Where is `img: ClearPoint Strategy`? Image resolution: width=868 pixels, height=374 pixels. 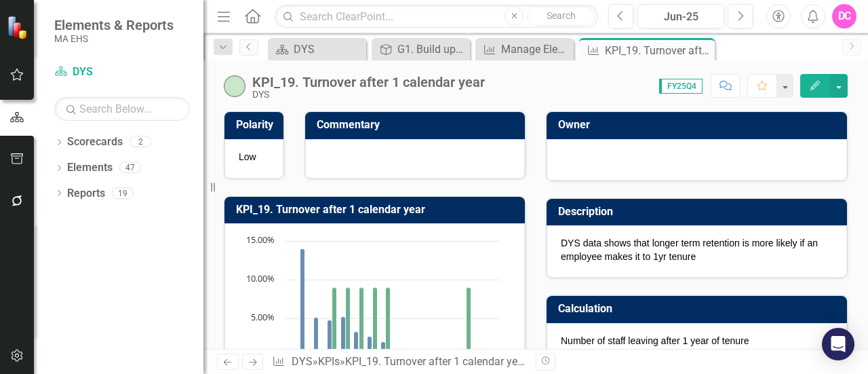
img: ClearPoint Strategy is located at coordinates (19, 27).